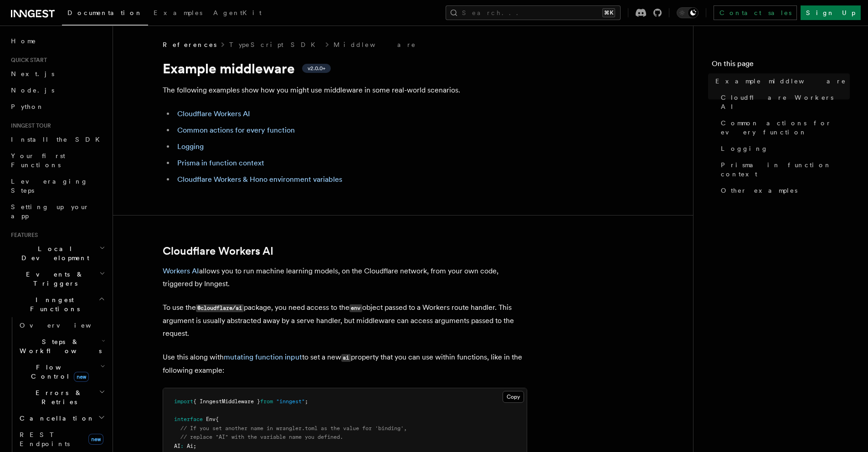 The width and height of the screenshot is (868, 452). I want to click on a: mutating function input, so click(263, 356).